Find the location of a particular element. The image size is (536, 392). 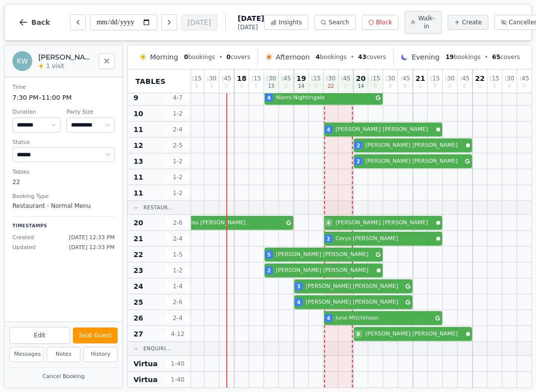

span: Created is located at coordinates (23, 238).